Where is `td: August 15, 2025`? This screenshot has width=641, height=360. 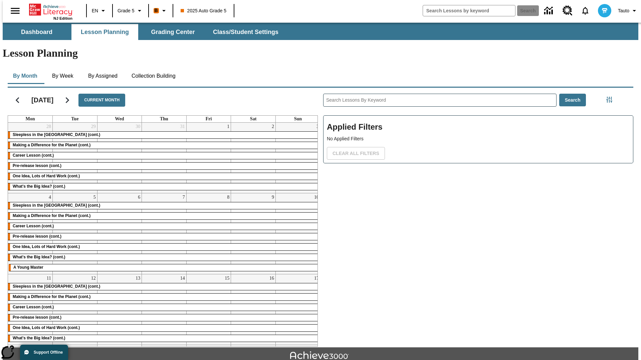
td: August 15, 2025 is located at coordinates (209, 310).